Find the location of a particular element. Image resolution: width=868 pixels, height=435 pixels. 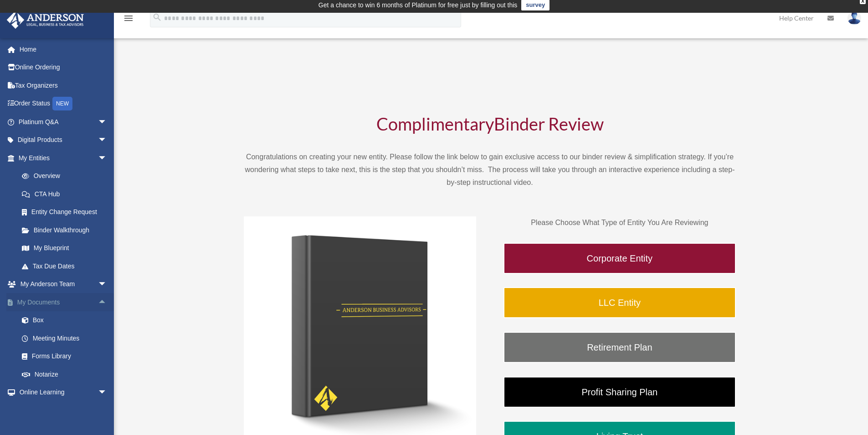

img: Anderson Advisors Platinum Portal is located at coordinates (45, 20).